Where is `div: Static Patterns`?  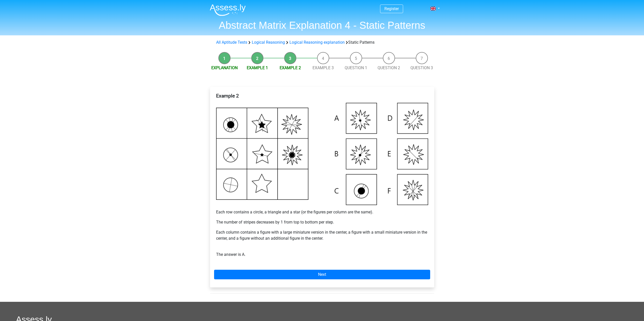 div: Static Patterns is located at coordinates (322, 43).